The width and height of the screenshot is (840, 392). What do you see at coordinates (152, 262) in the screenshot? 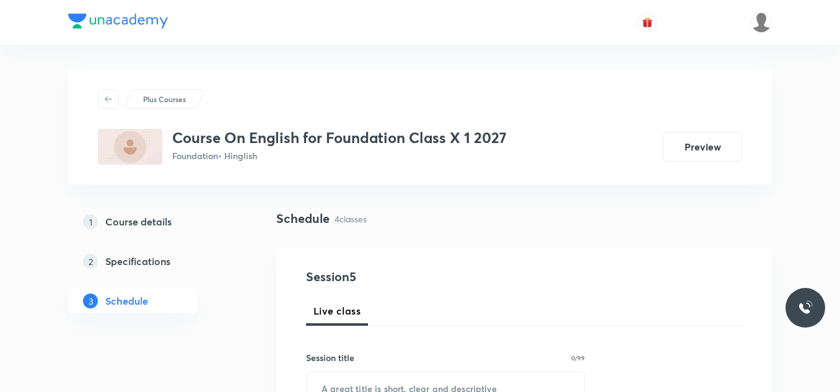
I see `a: 2Specifications` at bounding box center [152, 262].